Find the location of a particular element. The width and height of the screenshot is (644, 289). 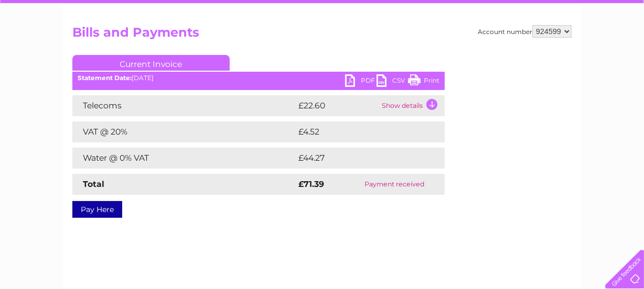

strong: Total is located at coordinates (93, 184).